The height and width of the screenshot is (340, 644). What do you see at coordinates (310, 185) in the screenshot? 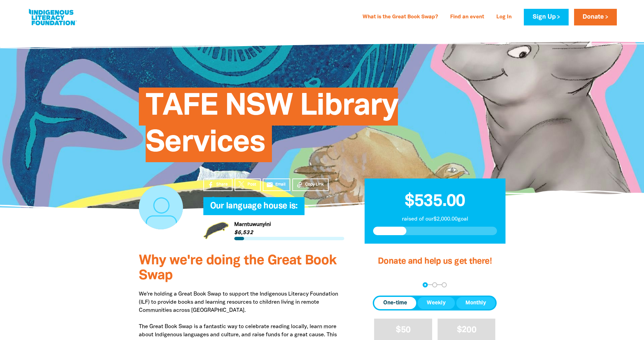
I see `button: Copy Link` at bounding box center [310, 185].